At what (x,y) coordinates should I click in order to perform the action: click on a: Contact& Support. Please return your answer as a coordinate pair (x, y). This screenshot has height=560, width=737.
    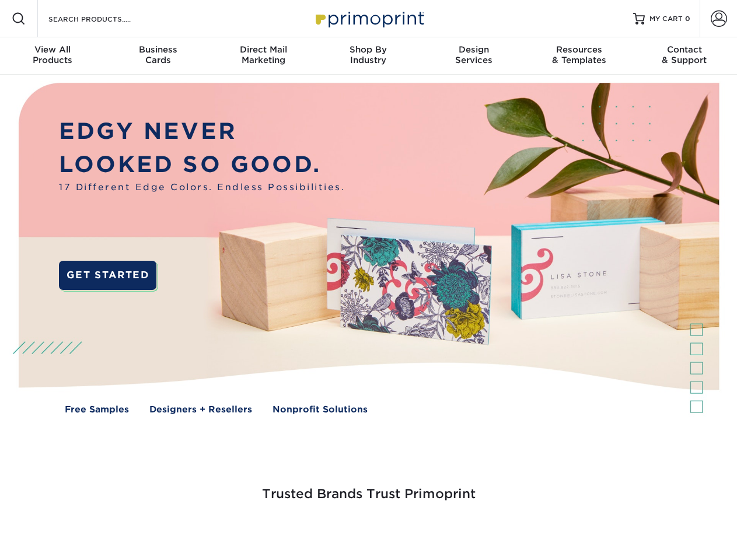
    Looking at the image, I should click on (685, 56).